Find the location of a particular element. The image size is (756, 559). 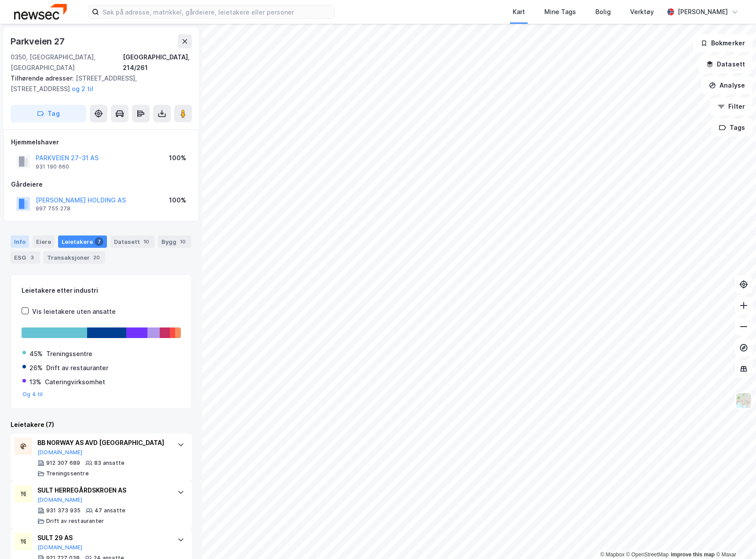

img: Z is located at coordinates (743, 400).